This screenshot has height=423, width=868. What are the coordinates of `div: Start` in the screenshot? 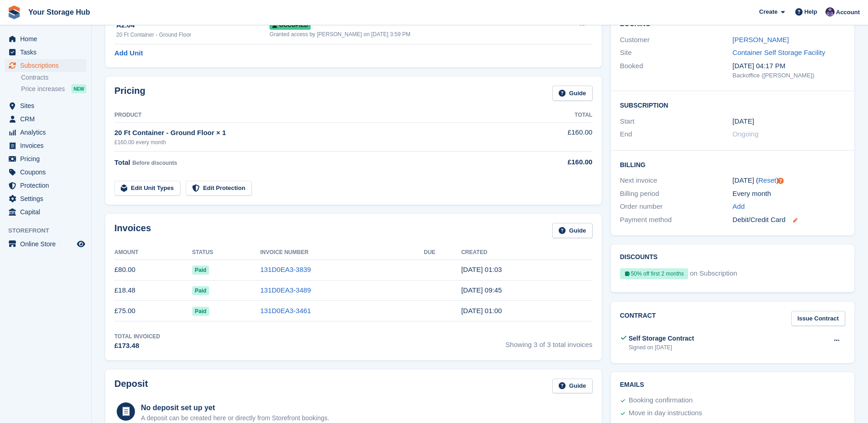 It's located at (677, 122).